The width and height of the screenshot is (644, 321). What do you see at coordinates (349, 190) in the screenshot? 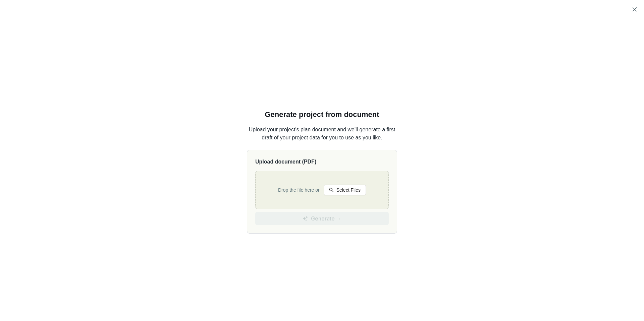
I see `span: Select Files` at bounding box center [349, 190].